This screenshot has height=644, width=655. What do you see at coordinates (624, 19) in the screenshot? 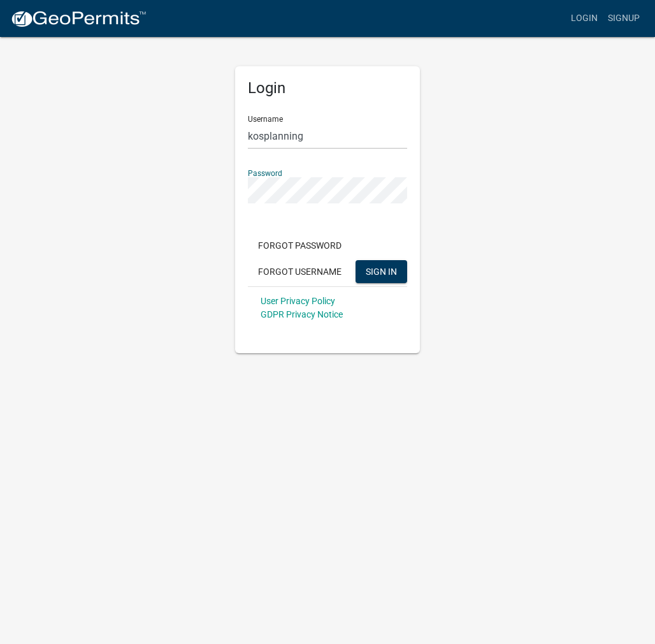
I see `a: Signup` at bounding box center [624, 19].